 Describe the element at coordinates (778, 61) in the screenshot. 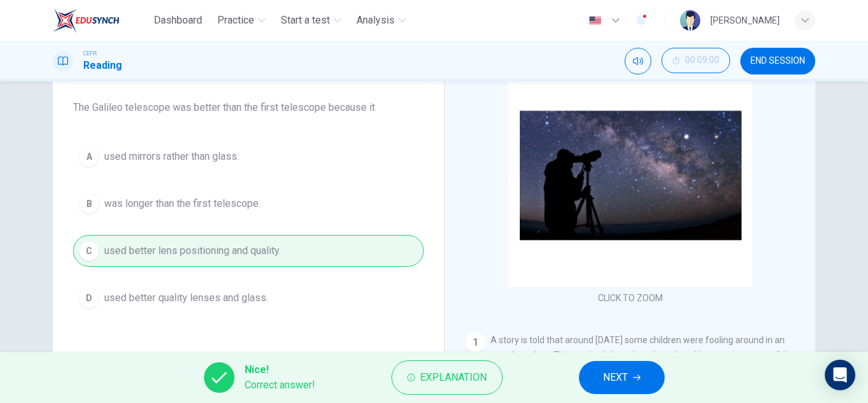

I see `button: END SESSION` at that location.